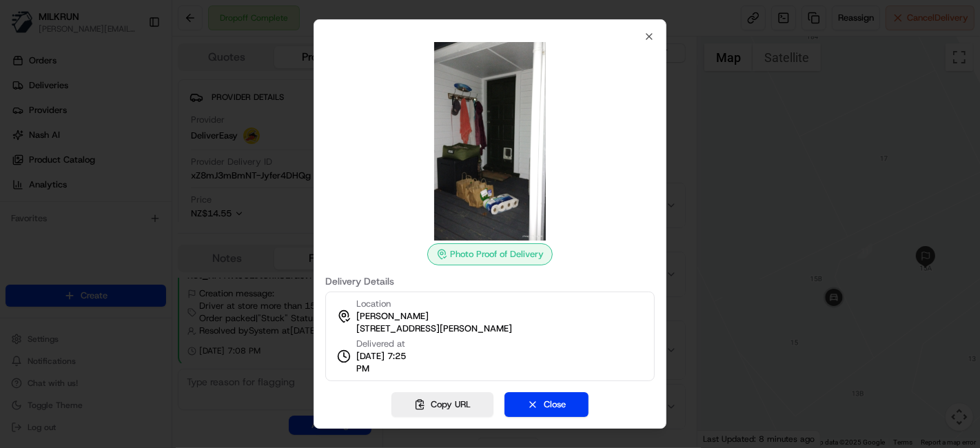 The image size is (980, 448). What do you see at coordinates (373, 304) in the screenshot?
I see `span: Location` at bounding box center [373, 304].